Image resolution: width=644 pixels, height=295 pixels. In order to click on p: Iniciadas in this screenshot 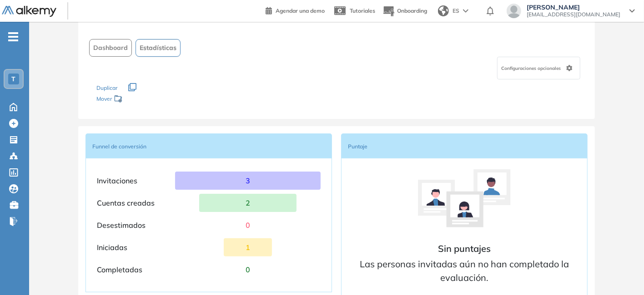, I will do `click(136, 247)`.